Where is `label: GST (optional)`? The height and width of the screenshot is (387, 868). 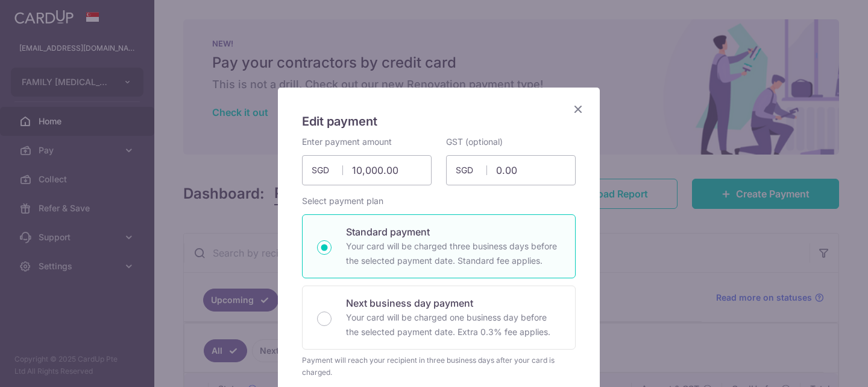
label: GST (optional) is located at coordinates (474, 142).